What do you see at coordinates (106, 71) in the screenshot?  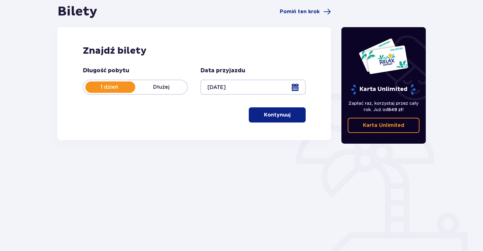 I see `p: Długość pobytu` at bounding box center [106, 71].